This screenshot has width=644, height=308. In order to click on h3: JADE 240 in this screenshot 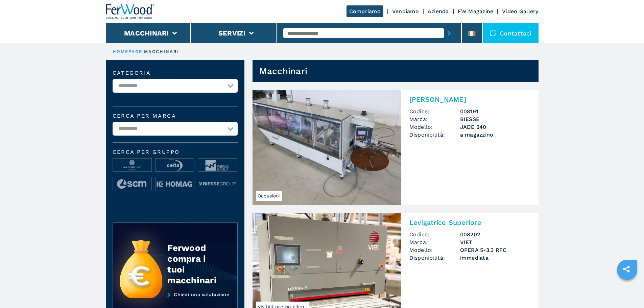, I will do `click(495, 127)`.